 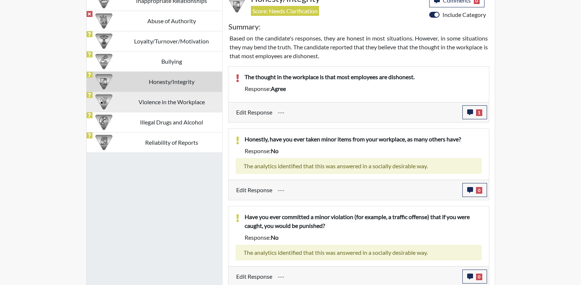 I want to click on h5: Summary:, so click(x=244, y=27).